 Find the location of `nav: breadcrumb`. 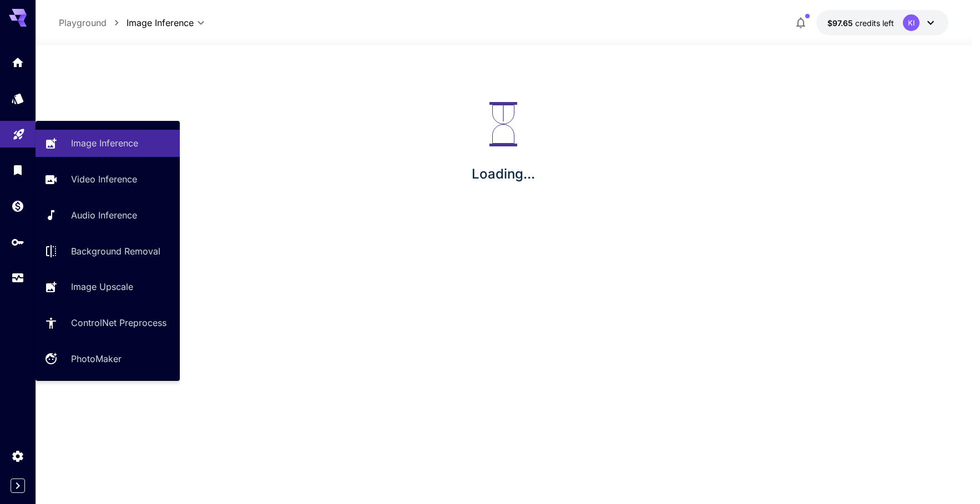

nav: breadcrumb is located at coordinates (93, 23).